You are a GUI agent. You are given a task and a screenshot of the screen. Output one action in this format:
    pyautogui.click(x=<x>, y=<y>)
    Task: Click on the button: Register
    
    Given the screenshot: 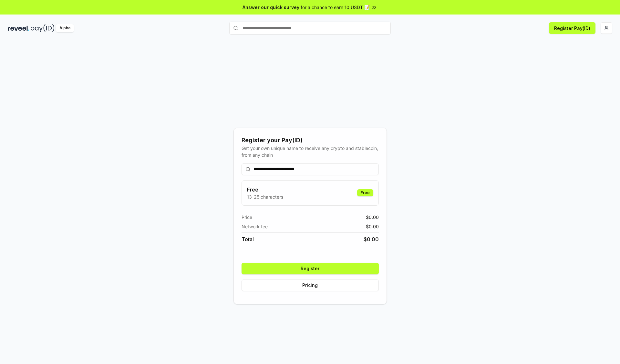 What is the action you would take?
    pyautogui.click(x=310, y=268)
    